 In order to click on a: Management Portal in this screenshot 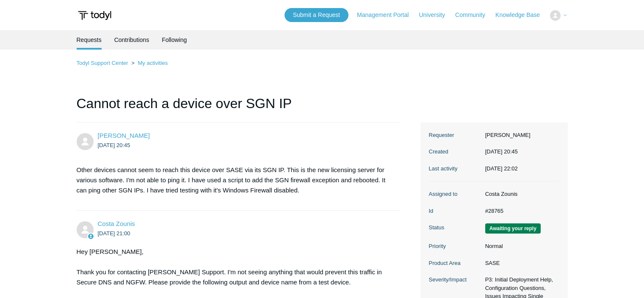, I will do `click(387, 15)`.